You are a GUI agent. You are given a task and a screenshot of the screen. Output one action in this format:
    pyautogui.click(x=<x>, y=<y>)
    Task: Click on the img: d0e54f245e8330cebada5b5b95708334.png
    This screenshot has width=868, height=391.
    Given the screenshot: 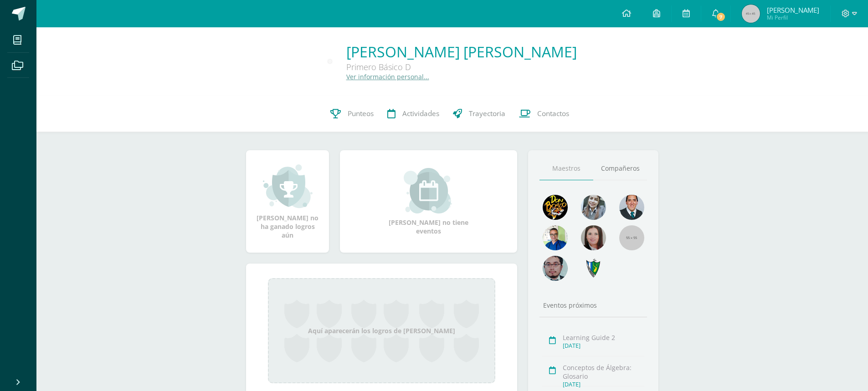 What is the action you would take?
    pyautogui.click(x=555, y=269)
    